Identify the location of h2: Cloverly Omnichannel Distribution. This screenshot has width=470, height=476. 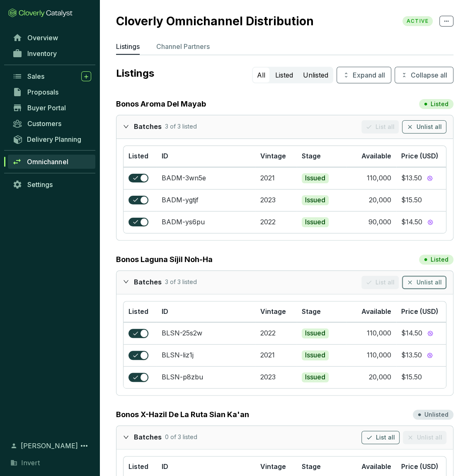
(218, 21).